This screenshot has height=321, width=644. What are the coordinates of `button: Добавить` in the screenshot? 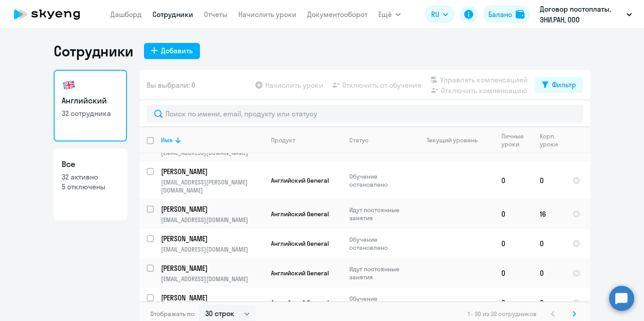 It's located at (172, 51).